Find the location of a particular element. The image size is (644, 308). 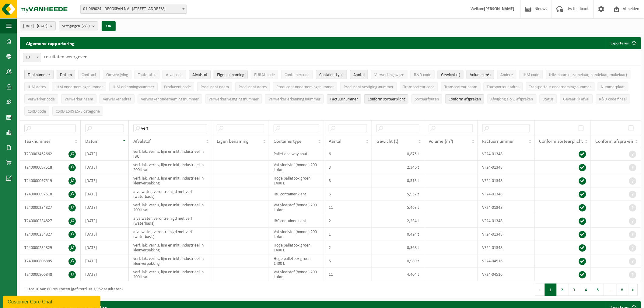

button: CSRD codeCSRD code: Activate to sort is located at coordinates (37, 111).